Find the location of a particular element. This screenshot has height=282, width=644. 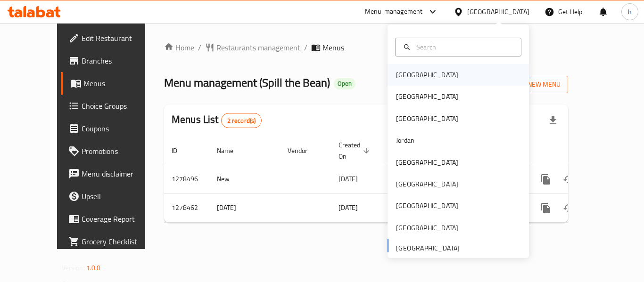

nav: breadcrumb is located at coordinates (366, 47).